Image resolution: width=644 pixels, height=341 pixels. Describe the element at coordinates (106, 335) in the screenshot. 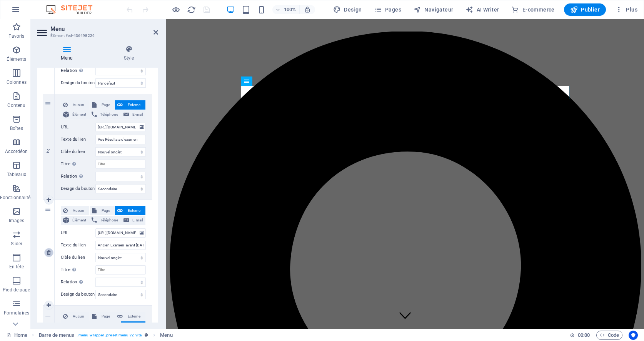

I see `nav: breadcrumb` at that location.